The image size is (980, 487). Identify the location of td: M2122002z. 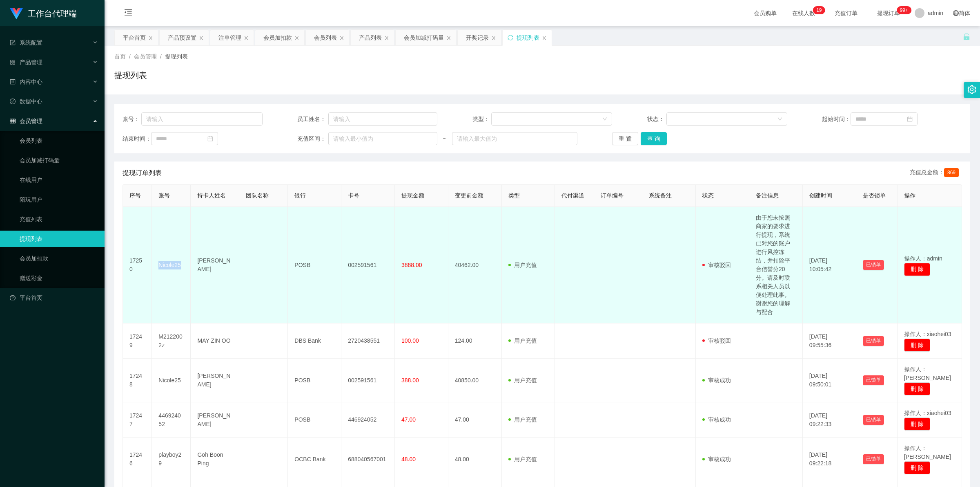
(171, 341).